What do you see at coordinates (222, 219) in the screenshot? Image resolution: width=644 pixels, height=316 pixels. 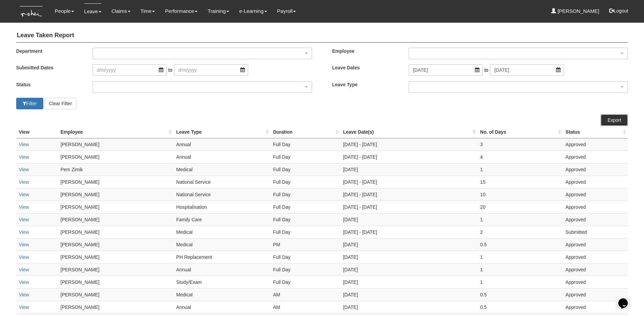 I see `td: Family Care` at bounding box center [222, 219].